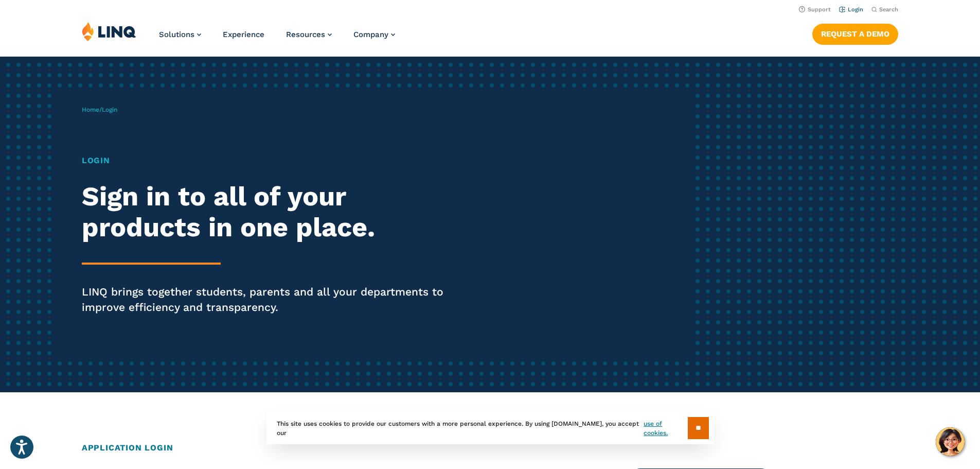 The width and height of the screenshot is (980, 469). I want to click on nav: Primary Navigation, so click(277, 39).